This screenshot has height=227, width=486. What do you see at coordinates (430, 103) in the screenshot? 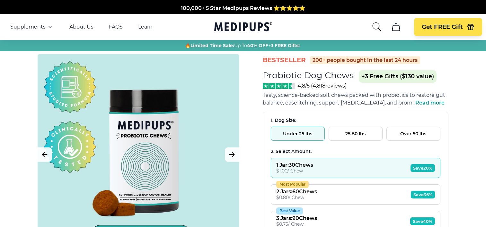
I see `span: Read more` at bounding box center [430, 103].